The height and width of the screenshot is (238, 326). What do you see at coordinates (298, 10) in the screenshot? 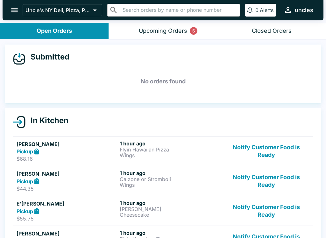
I see `button: uncles` at bounding box center [298, 10].